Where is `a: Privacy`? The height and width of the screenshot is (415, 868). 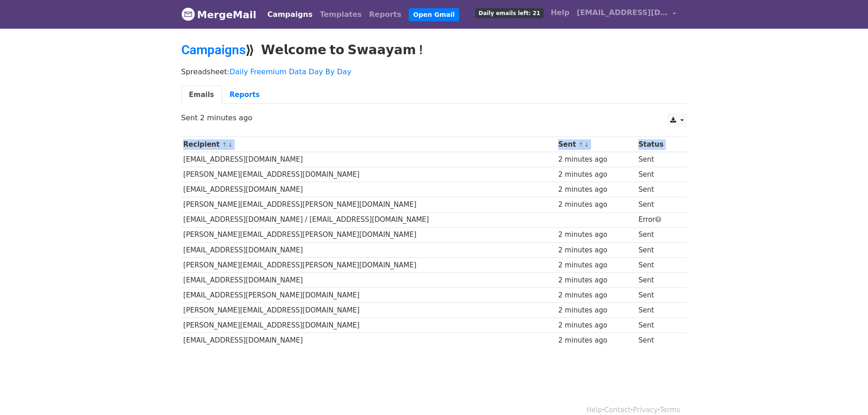 a: Privacy is located at coordinates (645, 410).